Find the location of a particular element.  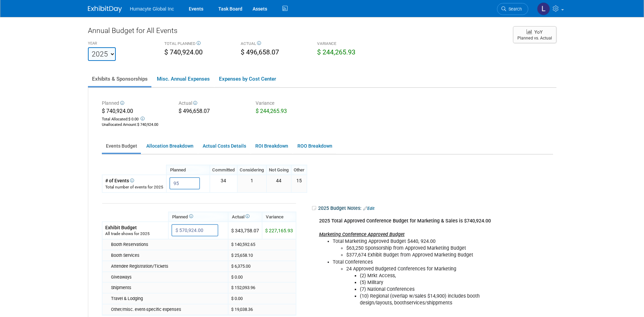

td: $ 140,592.65 is located at coordinates (262, 244).